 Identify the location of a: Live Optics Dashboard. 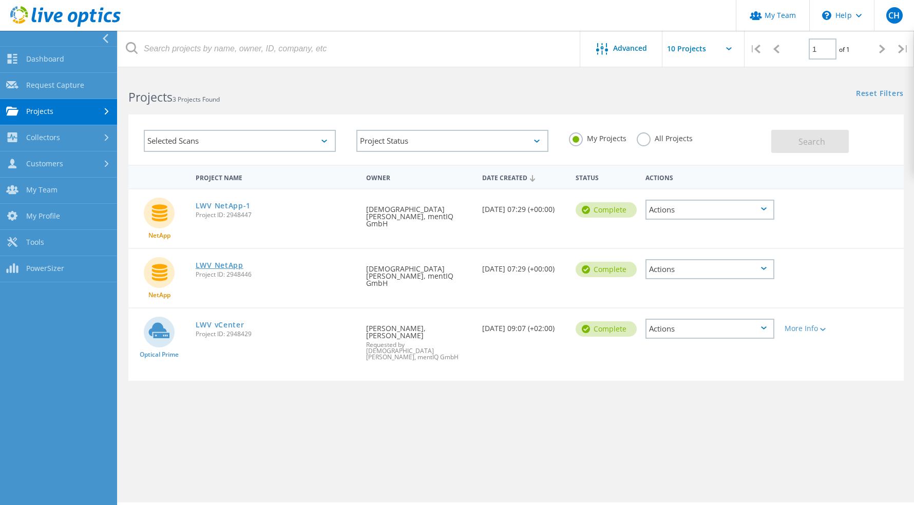
(65, 25).